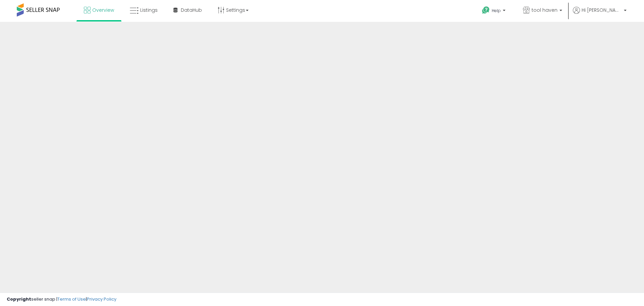 This screenshot has height=306, width=644. Describe the element at coordinates (544, 10) in the screenshot. I see `span: tool haven` at that location.